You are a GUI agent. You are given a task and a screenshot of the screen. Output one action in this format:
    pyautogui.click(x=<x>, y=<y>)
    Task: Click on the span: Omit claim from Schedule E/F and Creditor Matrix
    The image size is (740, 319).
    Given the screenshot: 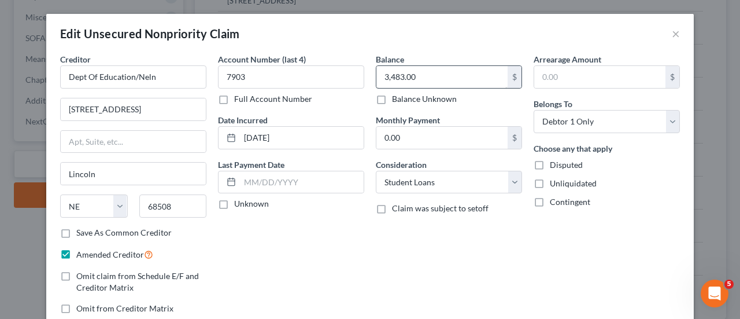 What is the action you would take?
    pyautogui.click(x=138, y=281)
    